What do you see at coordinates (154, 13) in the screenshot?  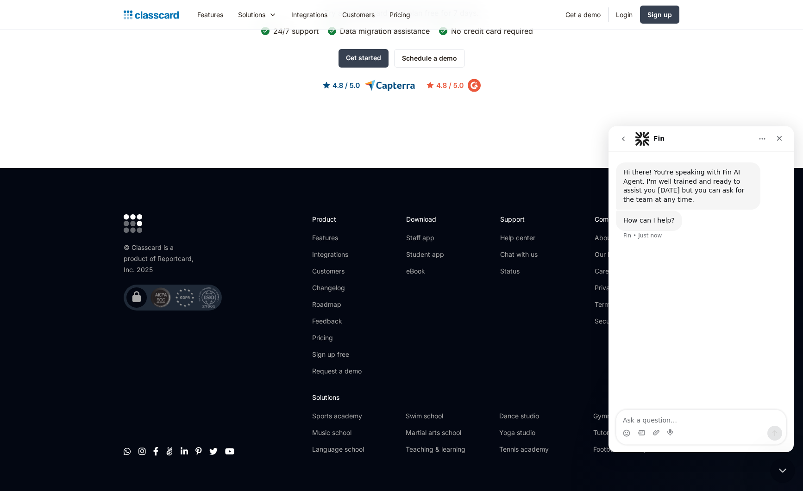 I see `button: Home` at bounding box center [154, 13].